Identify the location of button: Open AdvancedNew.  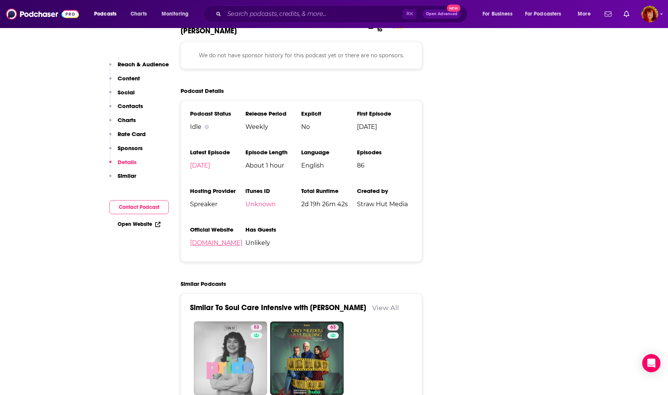
(441, 14).